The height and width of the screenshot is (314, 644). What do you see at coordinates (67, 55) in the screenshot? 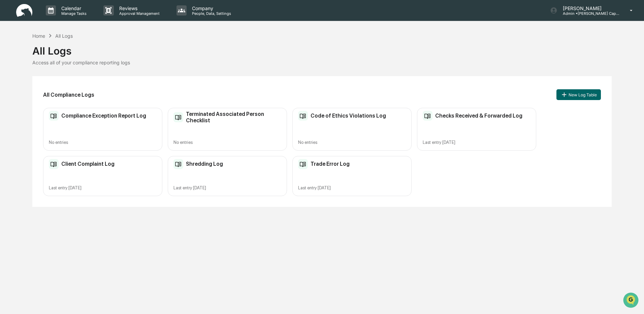
I see `div: Start new chat` at bounding box center [67, 55].